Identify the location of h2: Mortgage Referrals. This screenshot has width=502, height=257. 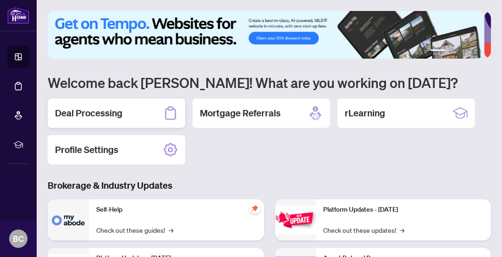
(240, 113).